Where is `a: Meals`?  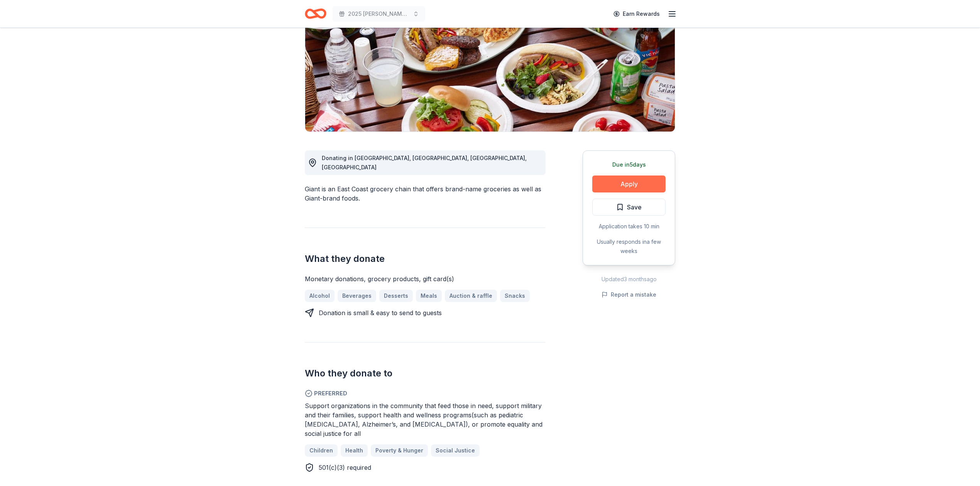 a: Meals is located at coordinates (429, 296).